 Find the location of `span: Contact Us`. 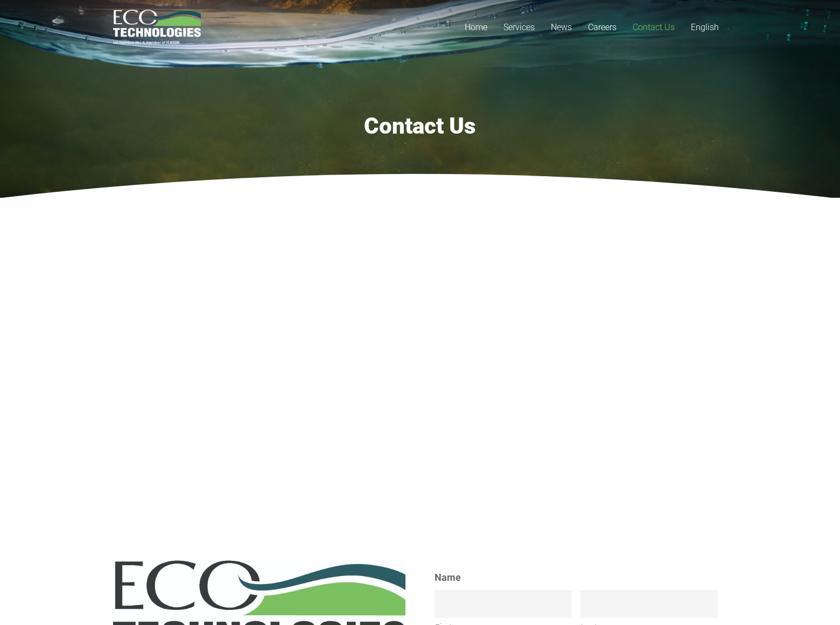

span: Contact Us is located at coordinates (654, 27).